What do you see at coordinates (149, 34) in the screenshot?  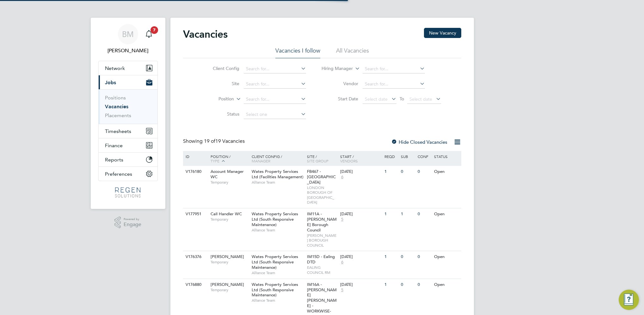 I see `a: 7` at bounding box center [149, 34].